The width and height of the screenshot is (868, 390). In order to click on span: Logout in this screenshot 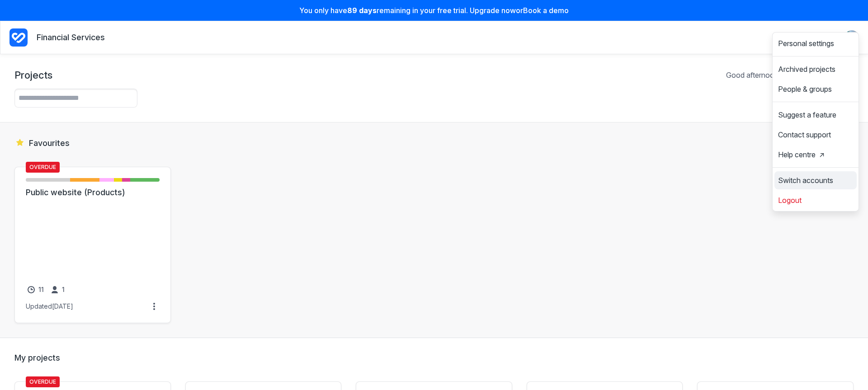, I will do `click(790, 200)`.